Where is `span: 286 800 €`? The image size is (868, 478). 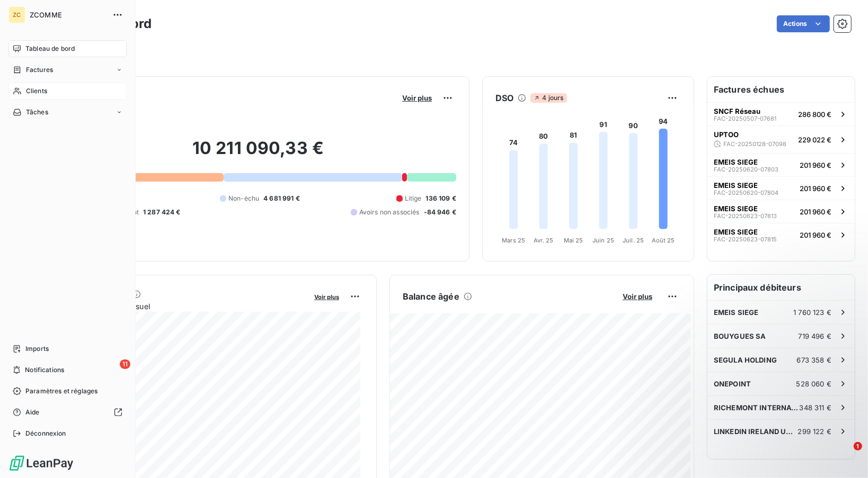 span: 286 800 € is located at coordinates (814, 114).